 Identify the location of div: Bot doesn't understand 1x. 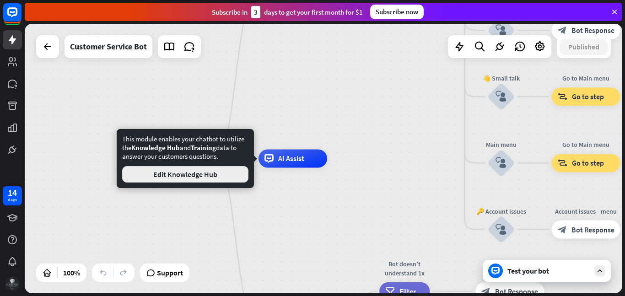
(404, 268).